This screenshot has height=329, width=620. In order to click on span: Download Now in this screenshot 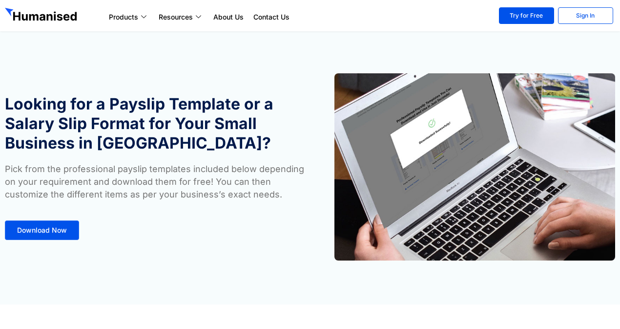, I will do `click(42, 230)`.